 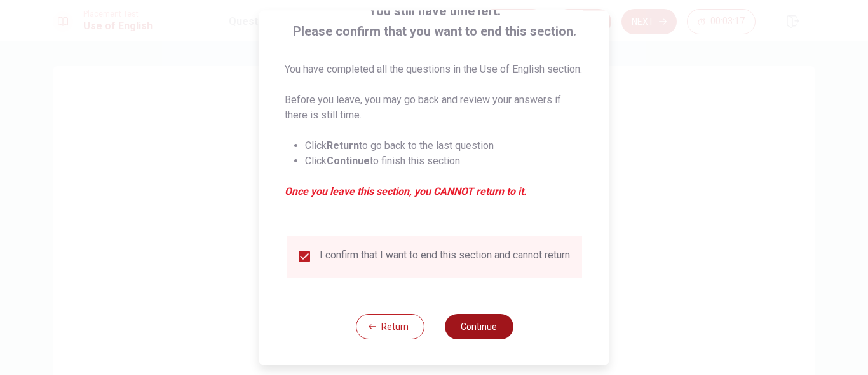 What do you see at coordinates (434, 70) in the screenshot?
I see `p: You have completed all the questions in the Use of English section.` at bounding box center [434, 70].